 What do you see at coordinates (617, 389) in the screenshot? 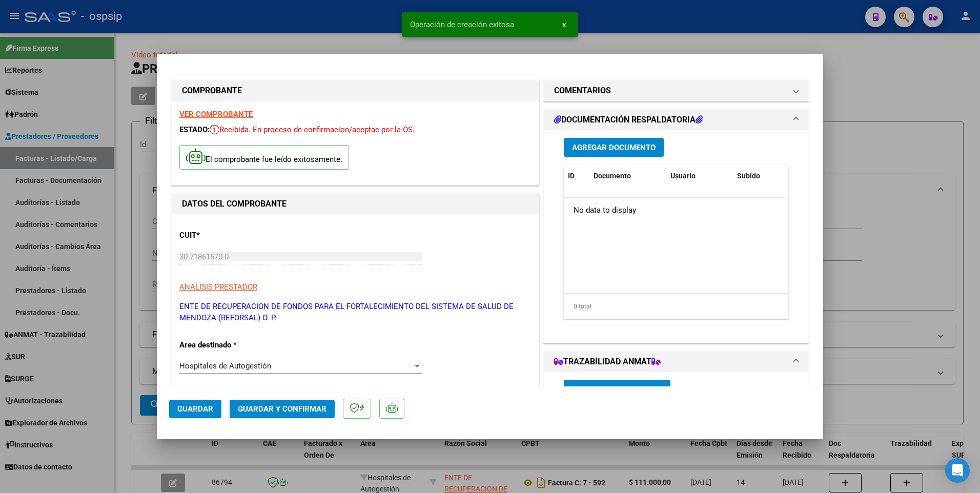
I see `button: Agregar Trazabilidad` at bounding box center [617, 389].